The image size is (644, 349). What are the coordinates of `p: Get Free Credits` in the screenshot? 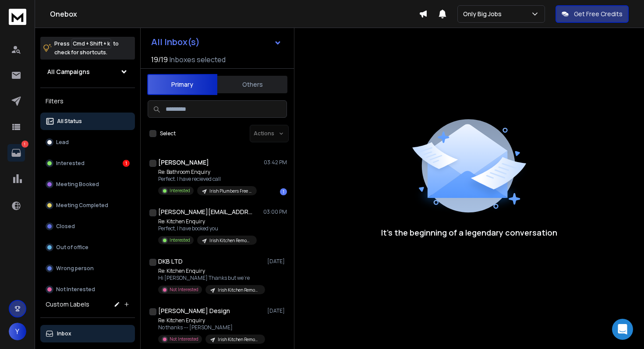 It's located at (598, 14).